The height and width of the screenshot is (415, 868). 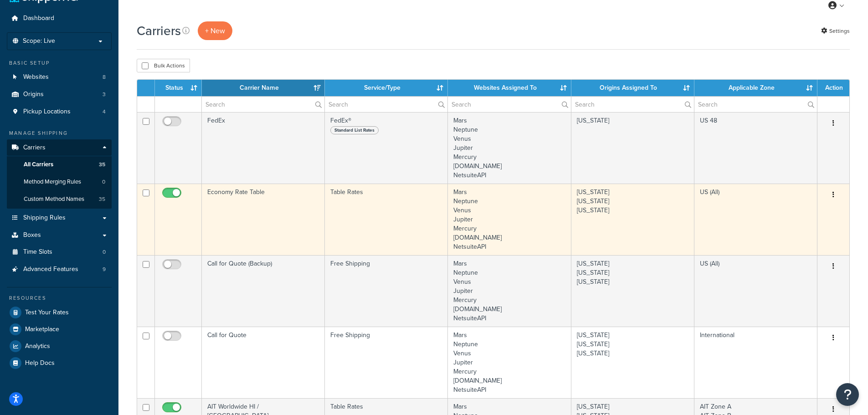 I want to click on span: Origins, so click(x=33, y=94).